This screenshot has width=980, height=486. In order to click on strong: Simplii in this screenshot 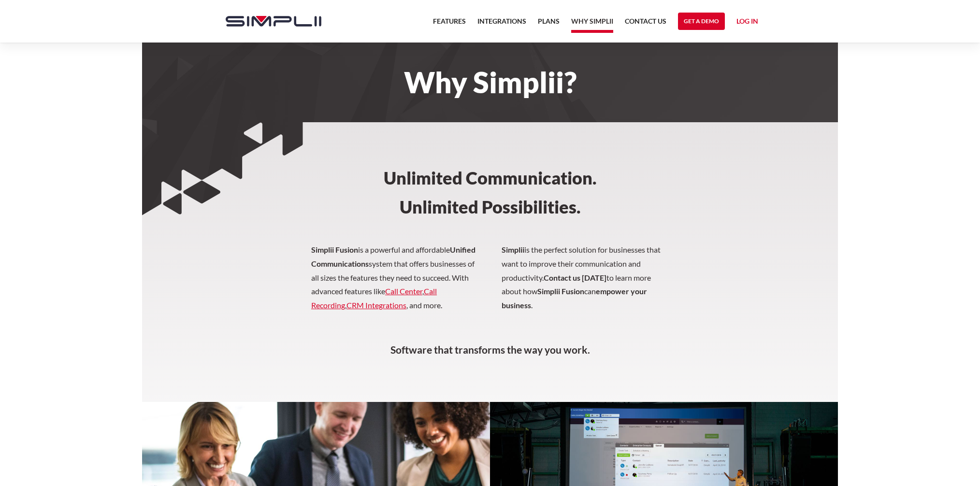, I will do `click(513, 250)`.